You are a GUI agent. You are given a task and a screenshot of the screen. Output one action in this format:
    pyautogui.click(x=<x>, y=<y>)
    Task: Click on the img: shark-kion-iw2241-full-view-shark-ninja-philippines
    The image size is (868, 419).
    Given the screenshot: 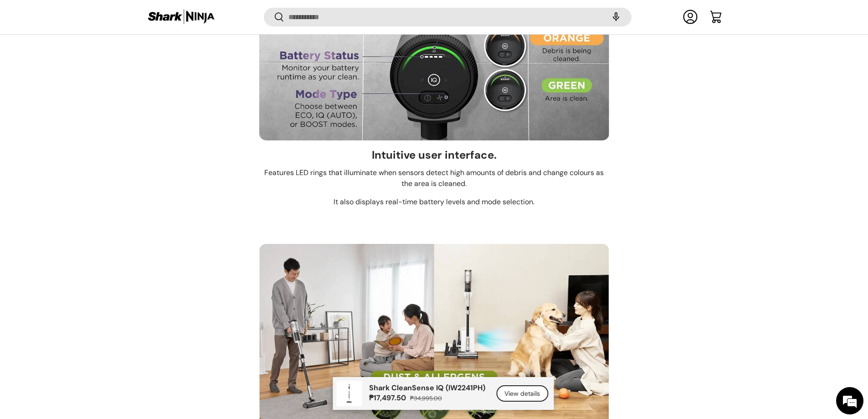 What is the action you would take?
    pyautogui.click(x=349, y=393)
    